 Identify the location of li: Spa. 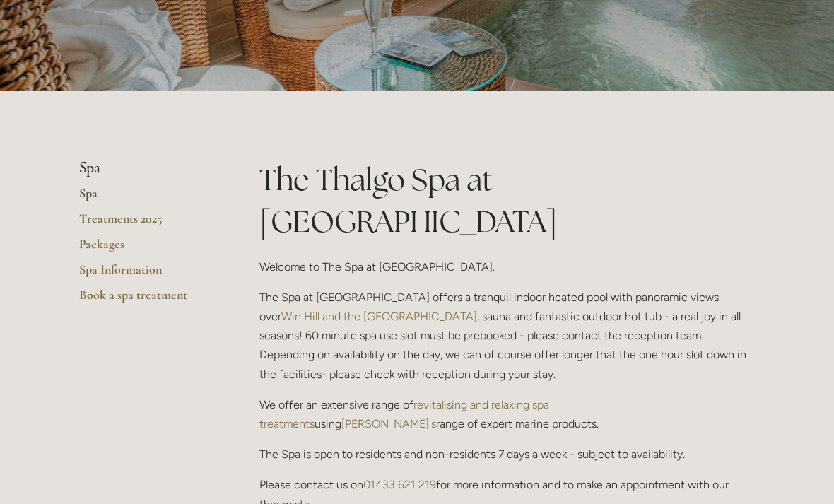
(146, 169).